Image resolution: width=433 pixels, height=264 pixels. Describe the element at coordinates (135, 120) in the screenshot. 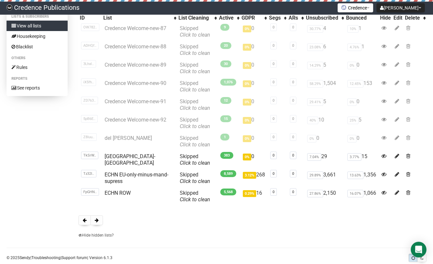

I see `a: Credence Welcome-new-92` at that location.